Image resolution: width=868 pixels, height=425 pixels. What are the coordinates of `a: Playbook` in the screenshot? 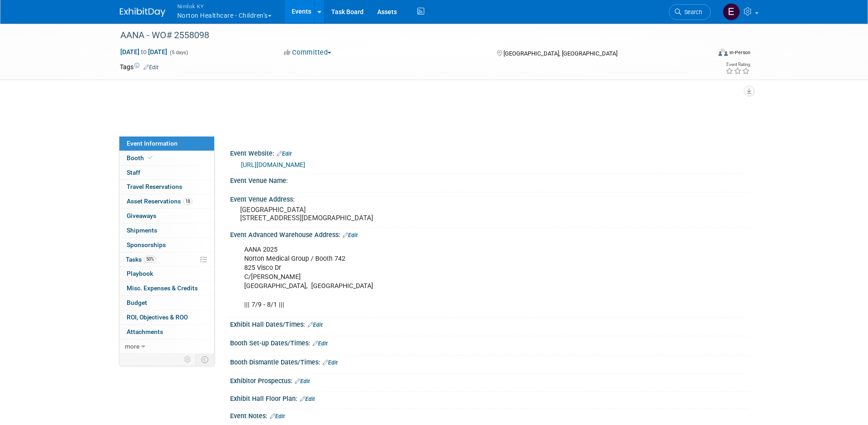 It's located at (166, 274).